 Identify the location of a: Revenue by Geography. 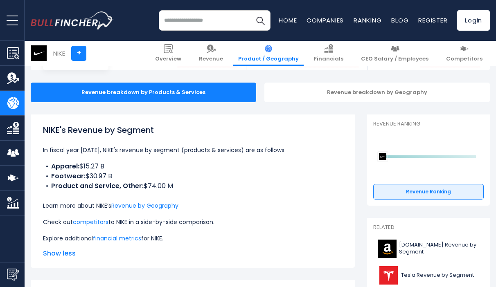
(145, 206).